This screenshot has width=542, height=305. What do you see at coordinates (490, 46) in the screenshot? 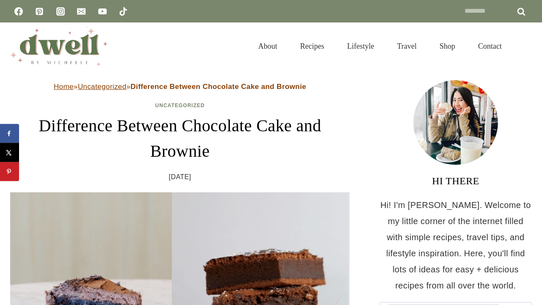
I see `a: Contact` at bounding box center [490, 46].